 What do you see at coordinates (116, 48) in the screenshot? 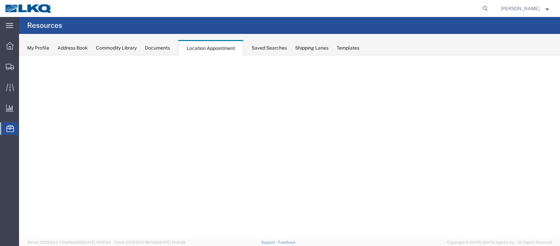
I see `div: Commodity Library` at bounding box center [116, 48].